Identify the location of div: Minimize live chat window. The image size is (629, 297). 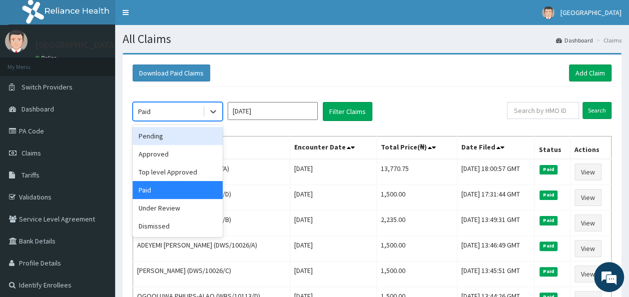
(176, 17).